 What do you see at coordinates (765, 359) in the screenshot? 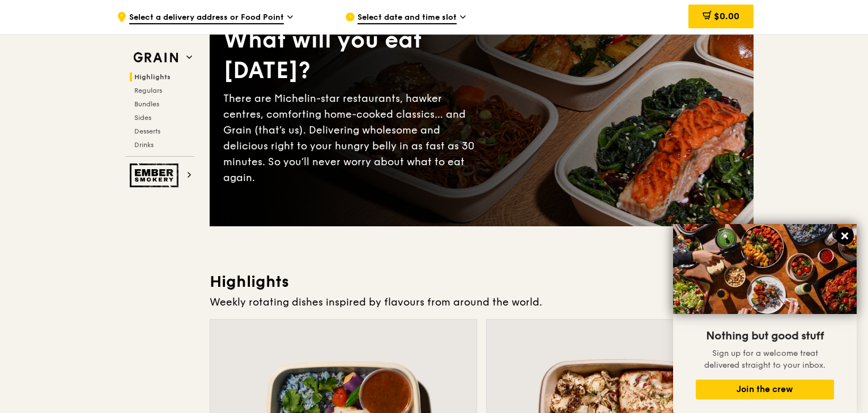
I see `span: Sign up for a welcome treat delivered straight to your inbox.` at bounding box center [765, 359].